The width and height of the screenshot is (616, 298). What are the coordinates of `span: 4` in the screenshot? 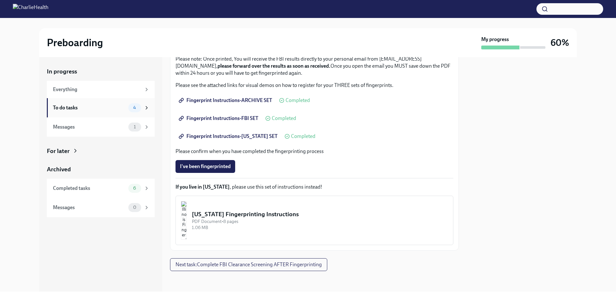 It's located at (134, 107).